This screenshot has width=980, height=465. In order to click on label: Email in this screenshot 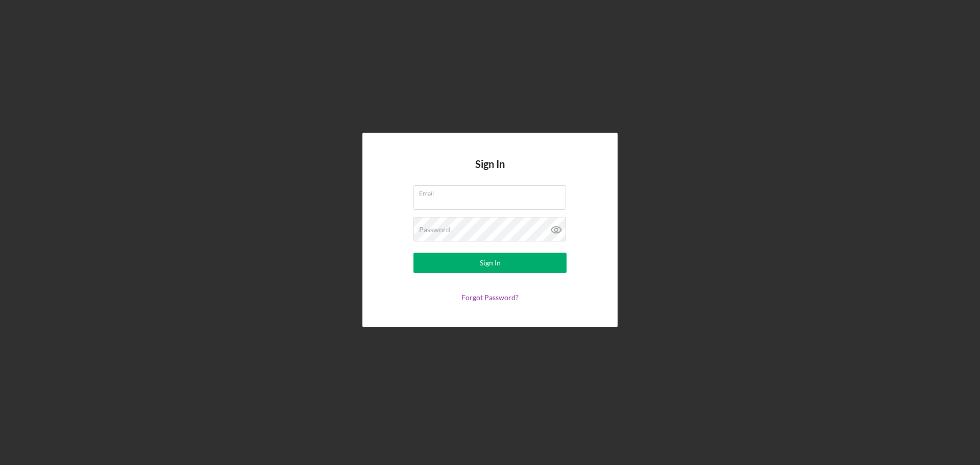, I will do `click(493, 192)`.